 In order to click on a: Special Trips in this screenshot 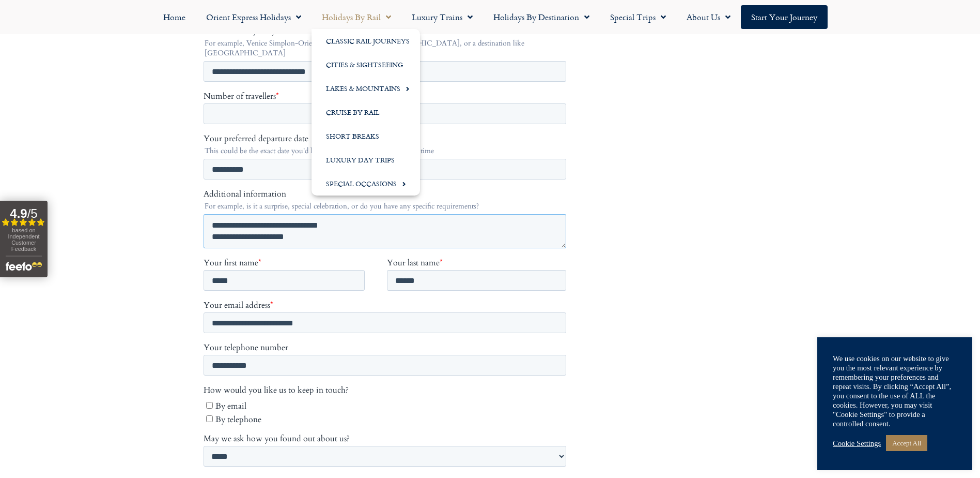, I will do `click(638, 17)`.